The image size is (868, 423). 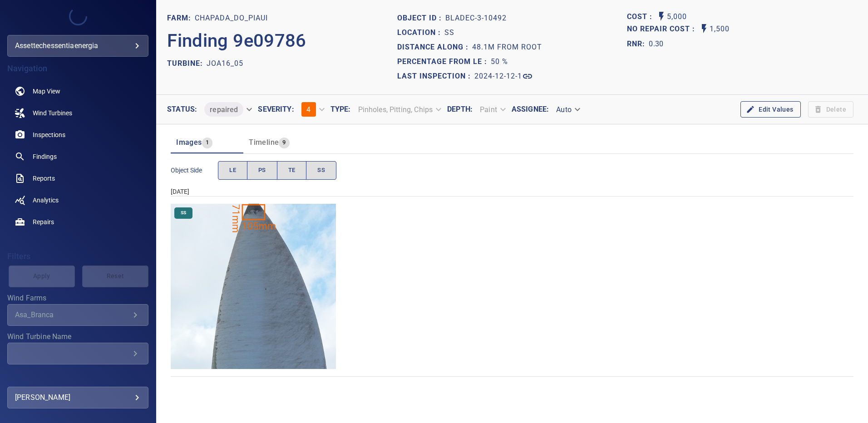 What do you see at coordinates (504, 77) in the screenshot?
I see `a: 2024-12-12-1` at bounding box center [504, 77].